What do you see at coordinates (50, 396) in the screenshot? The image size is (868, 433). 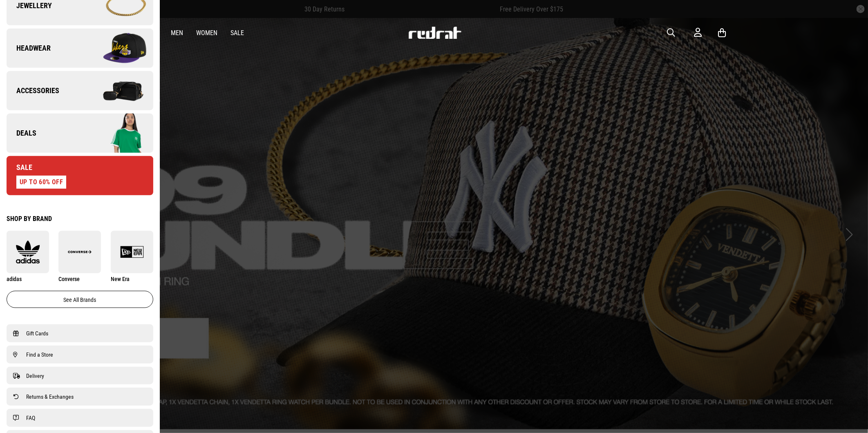 I see `span: Returns & Exchanges` at bounding box center [50, 396].